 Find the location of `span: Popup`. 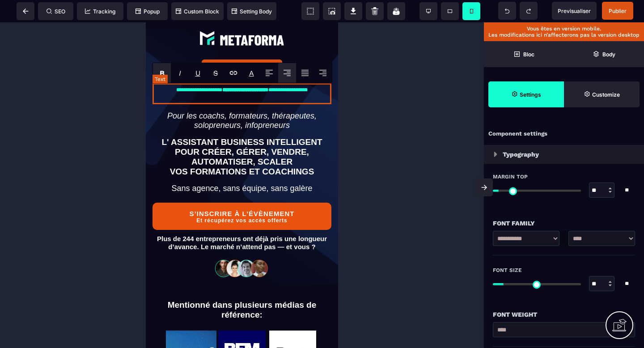

span: Popup is located at coordinates (148, 11).